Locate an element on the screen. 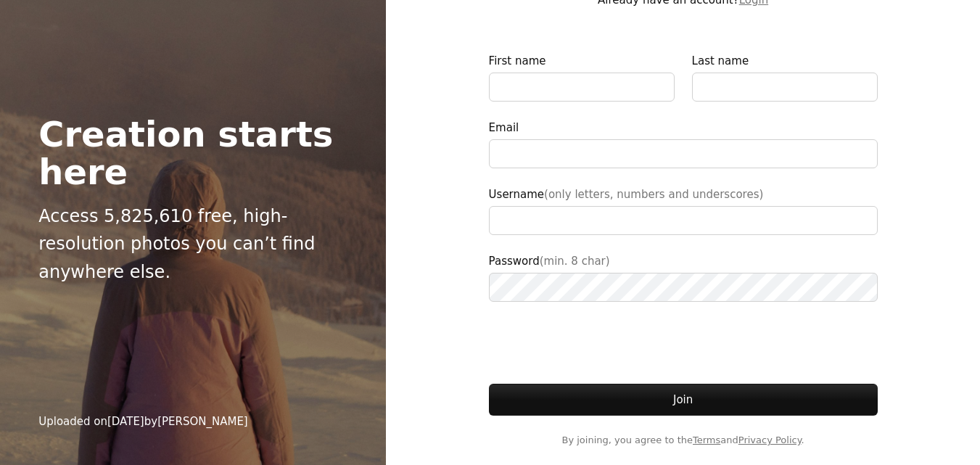 The image size is (980, 465). span: By joining, you agree to the and . is located at coordinates (683, 440).